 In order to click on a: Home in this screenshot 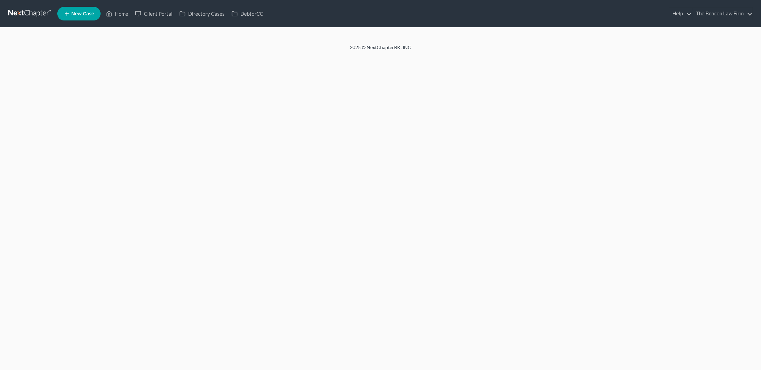, I will do `click(117, 14)`.